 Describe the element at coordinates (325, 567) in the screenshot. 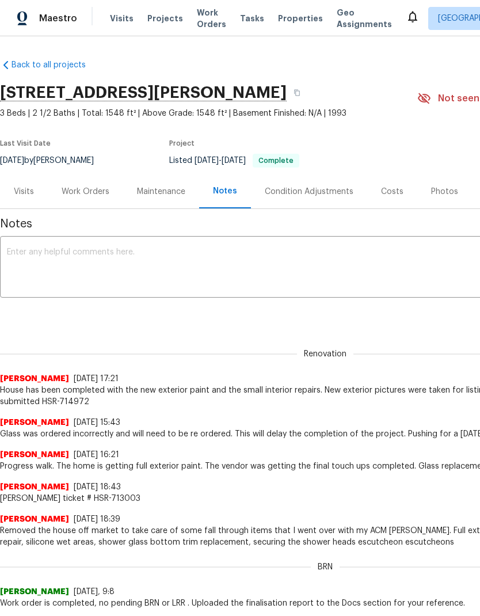

I see `span: BRN` at that location.